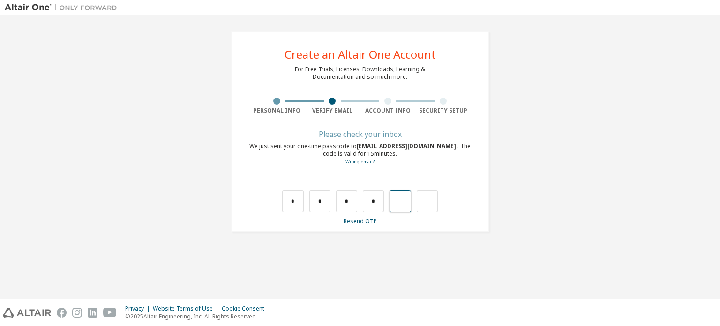  Describe the element at coordinates (360, 134) in the screenshot. I see `div: Please check your inbox` at that location.